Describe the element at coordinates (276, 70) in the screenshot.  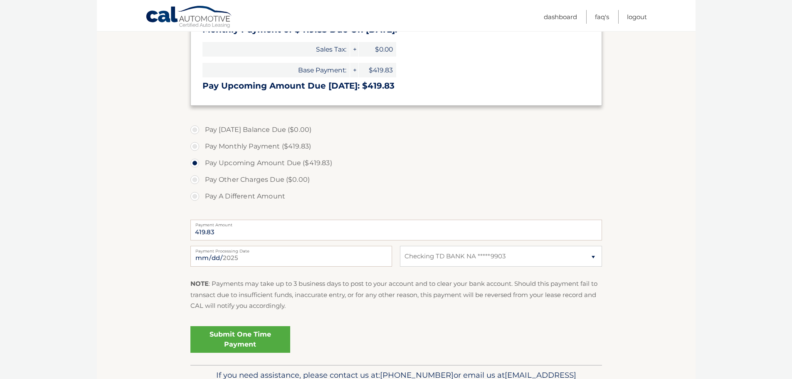
I see `span: Base Payment:` at that location.